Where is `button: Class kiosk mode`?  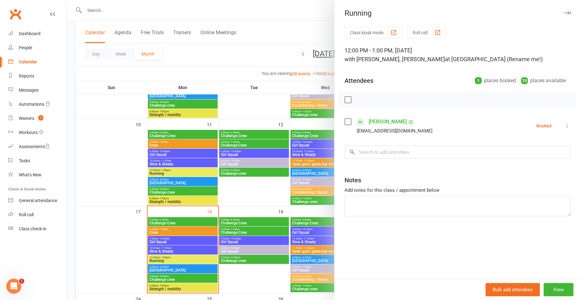 button: Class kiosk mode is located at coordinates (373, 32).